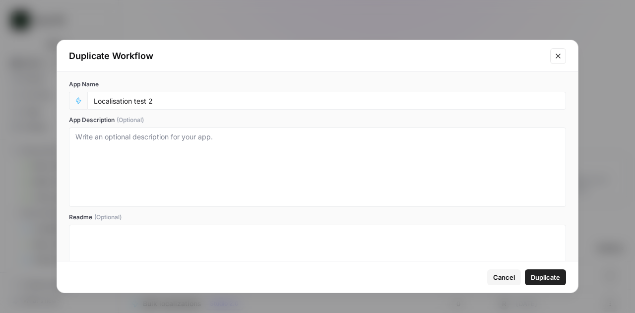 The width and height of the screenshot is (635, 313). I want to click on label: App Name, so click(318, 84).